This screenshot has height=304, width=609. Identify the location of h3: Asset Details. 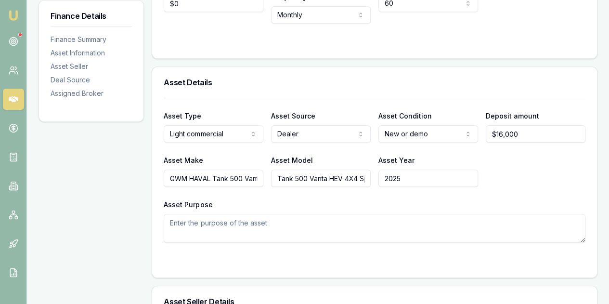
(374, 82).